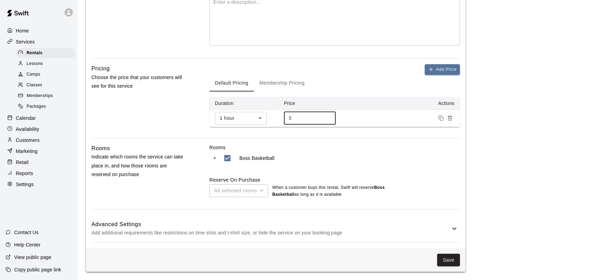 Image resolution: width=590 pixels, height=280 pixels. Describe the element at coordinates (100, 69) in the screenshot. I see `h6: Pricing` at that location.